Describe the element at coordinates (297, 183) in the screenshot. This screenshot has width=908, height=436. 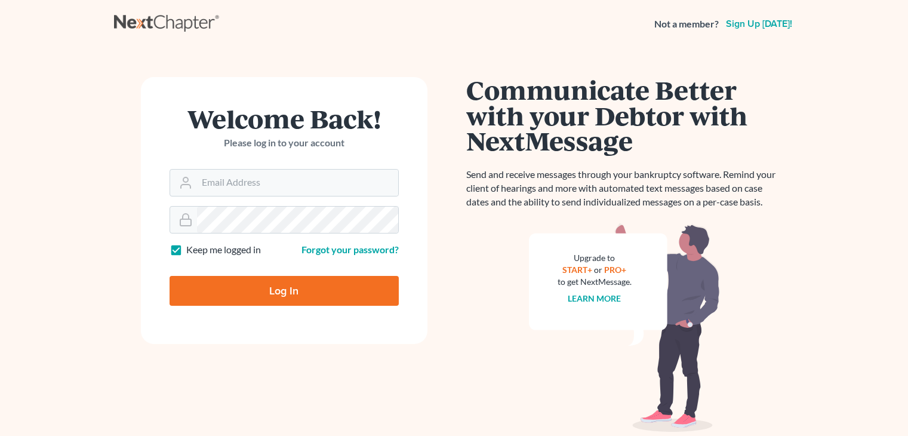
I see `input: Email Address` at that location.